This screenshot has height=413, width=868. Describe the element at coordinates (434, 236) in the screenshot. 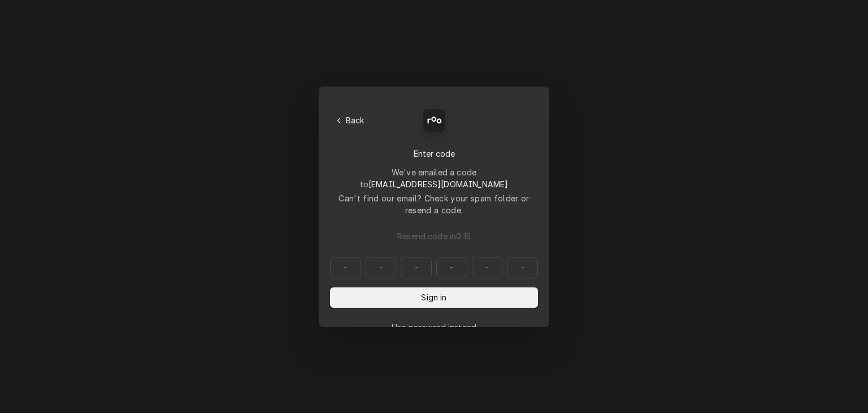

I see `span: Resend code in 0 : 15` at that location.